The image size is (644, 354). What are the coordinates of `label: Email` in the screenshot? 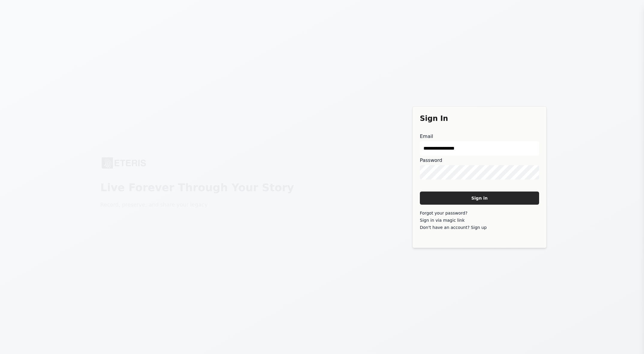 It's located at (479, 137).